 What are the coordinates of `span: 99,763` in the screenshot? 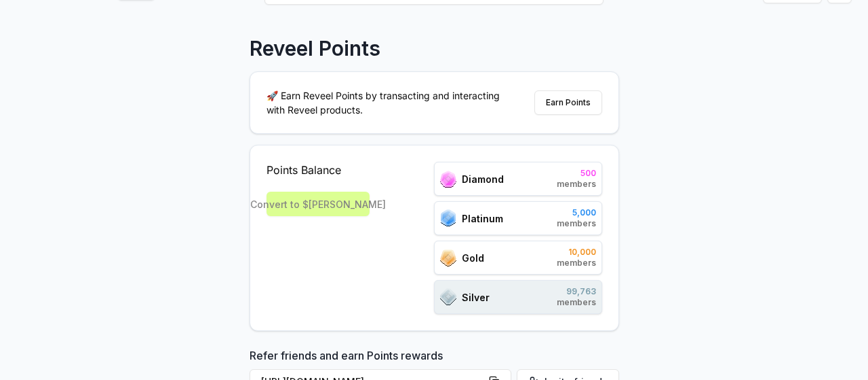 It's located at (577, 292).